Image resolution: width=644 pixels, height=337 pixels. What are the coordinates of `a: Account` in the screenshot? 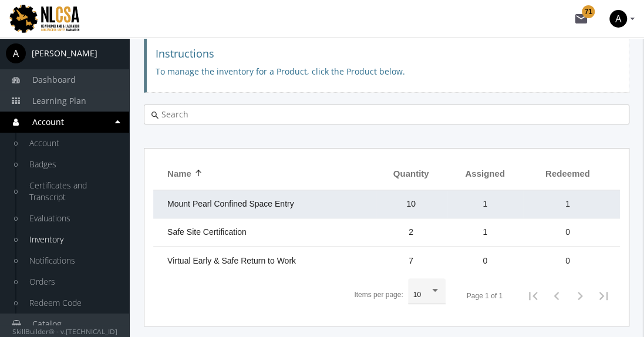 It's located at (73, 143).